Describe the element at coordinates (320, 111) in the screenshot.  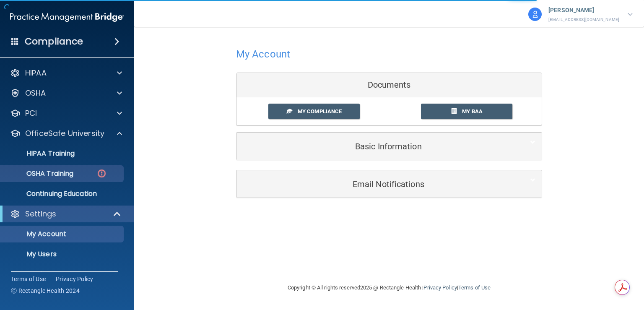
I see `span: My Compliance` at that location.